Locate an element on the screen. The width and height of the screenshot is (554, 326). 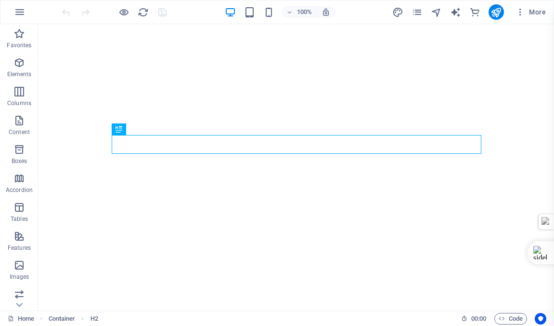
span: Code is located at coordinates (511, 318).